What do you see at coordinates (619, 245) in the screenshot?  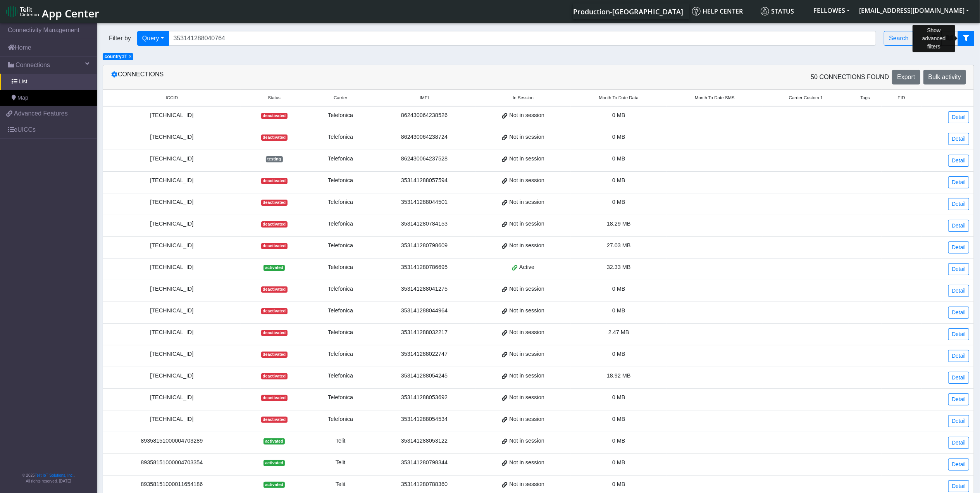 I see `span: 27.03 MB` at bounding box center [619, 245].